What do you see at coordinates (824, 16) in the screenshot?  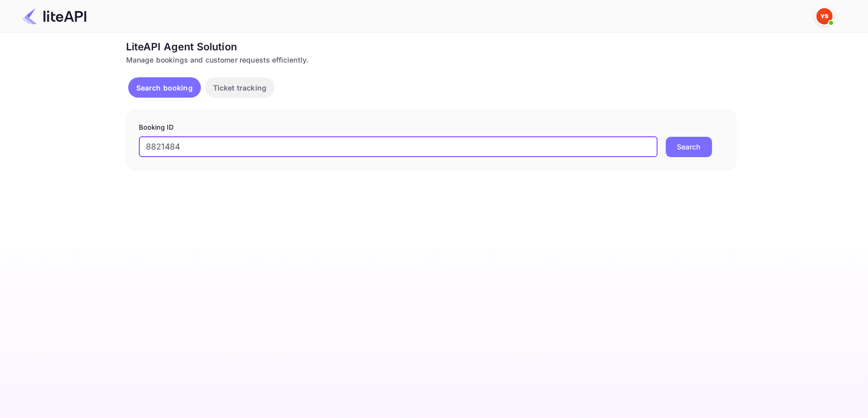 I see `img: Yandex Support` at bounding box center [824, 16].